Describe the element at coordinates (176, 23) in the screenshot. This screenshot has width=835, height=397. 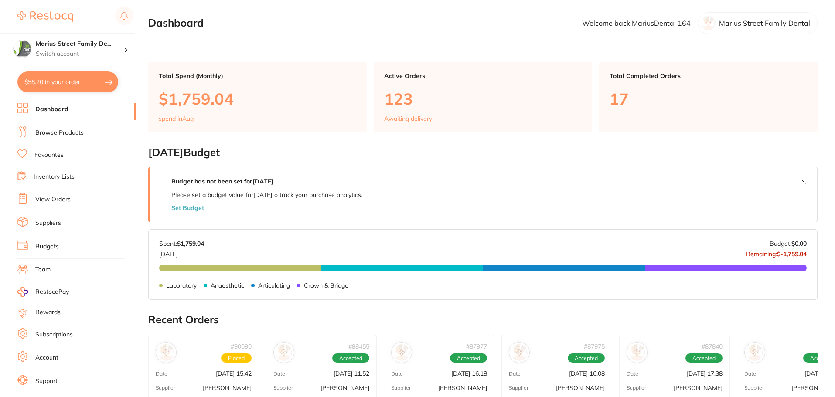
I see `h2: Dashboard` at that location.